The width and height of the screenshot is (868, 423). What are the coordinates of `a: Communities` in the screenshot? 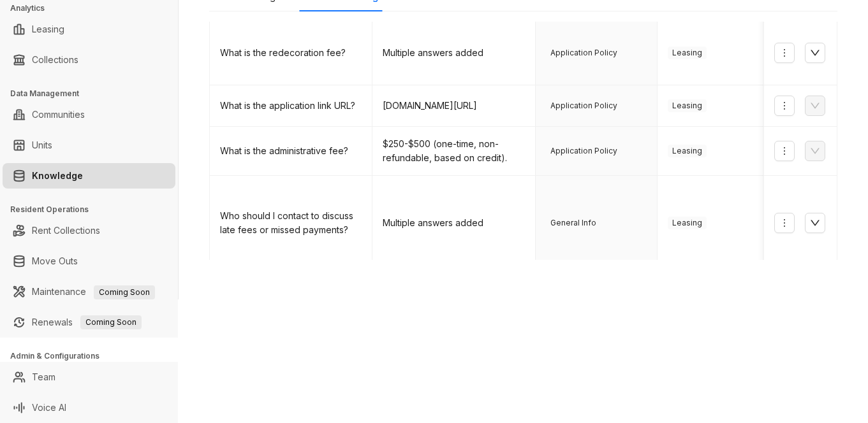 It's located at (58, 114).